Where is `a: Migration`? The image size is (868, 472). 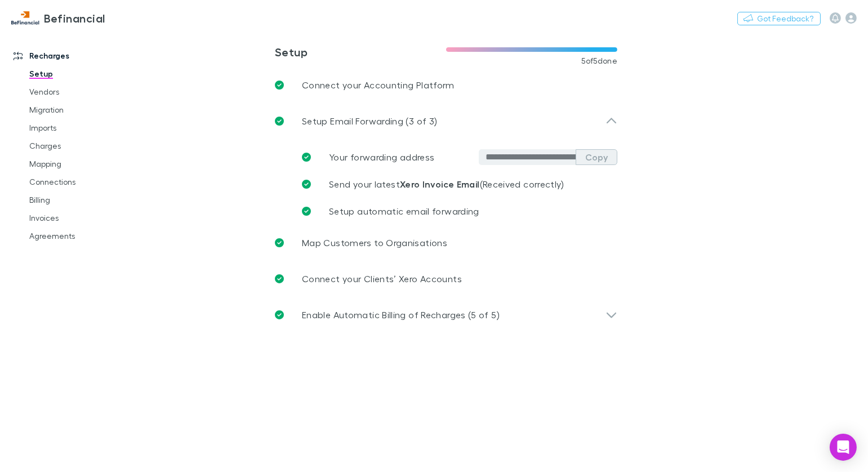 a: Migration is located at coordinates (78, 110).